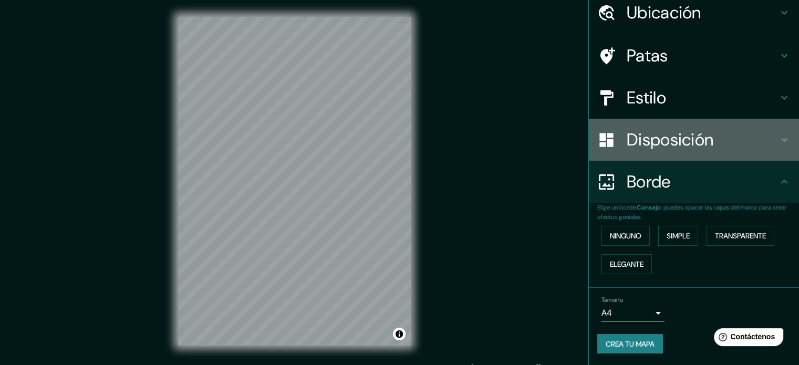 This screenshot has height=365, width=799. I want to click on font: Contáctenos, so click(47, 13).